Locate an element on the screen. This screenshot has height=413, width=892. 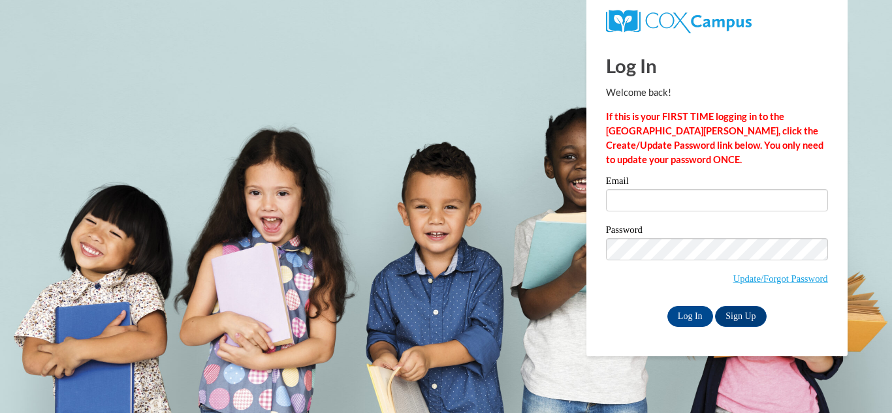
img: COX Campus is located at coordinates (678, 22).